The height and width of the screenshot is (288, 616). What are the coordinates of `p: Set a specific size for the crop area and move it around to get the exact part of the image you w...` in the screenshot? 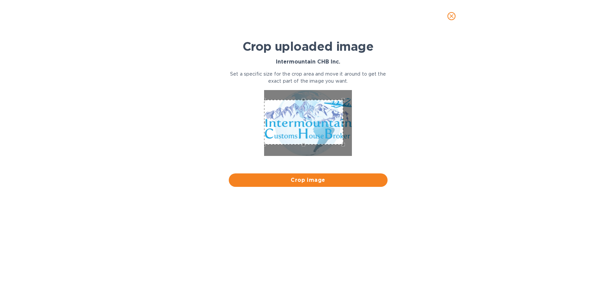 It's located at (308, 78).